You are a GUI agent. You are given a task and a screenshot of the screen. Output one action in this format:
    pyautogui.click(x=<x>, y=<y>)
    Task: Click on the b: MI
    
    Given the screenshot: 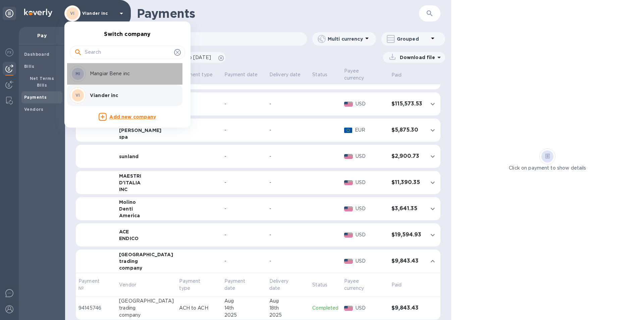 What is the action you would take?
    pyautogui.click(x=78, y=73)
    